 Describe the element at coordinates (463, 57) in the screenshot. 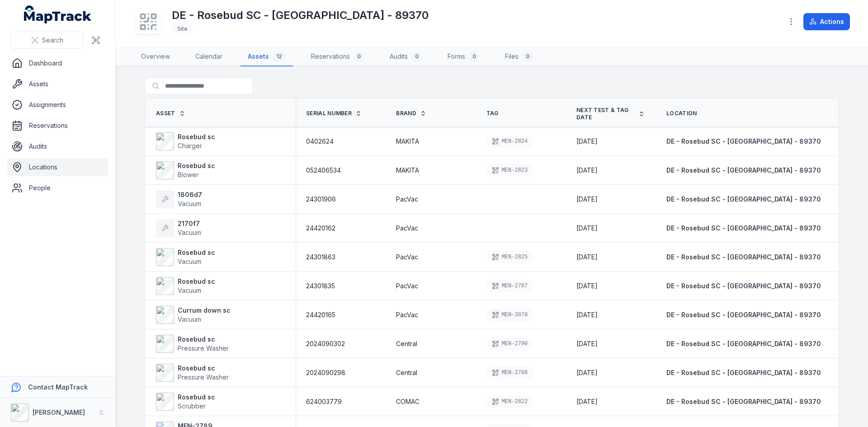

I see `a: Forms0` at that location.